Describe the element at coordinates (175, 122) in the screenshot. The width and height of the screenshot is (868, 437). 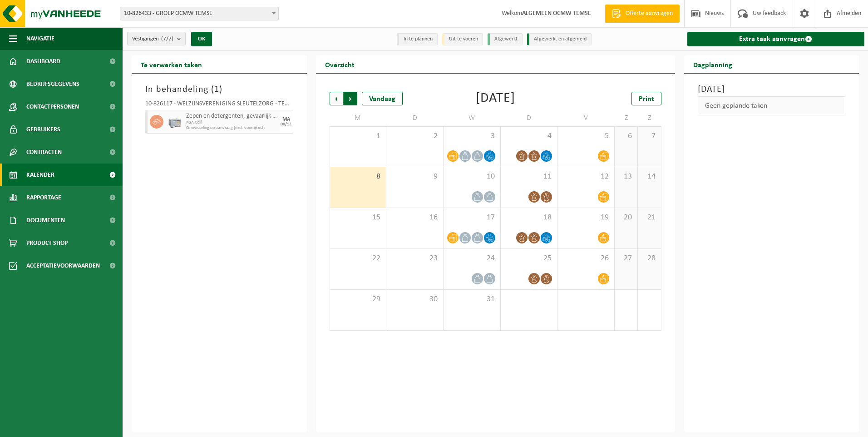
I see `img: PB-LB-0680-HPE-GY-11` at that location.